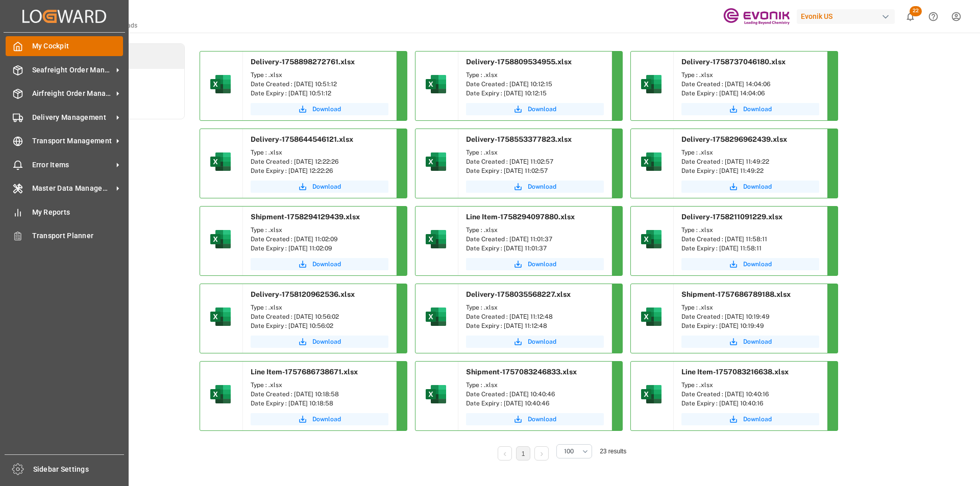 The width and height of the screenshot is (980, 486). What do you see at coordinates (303, 62) in the screenshot?
I see `span: Delivery-1758898272761.xlsx` at bounding box center [303, 62].